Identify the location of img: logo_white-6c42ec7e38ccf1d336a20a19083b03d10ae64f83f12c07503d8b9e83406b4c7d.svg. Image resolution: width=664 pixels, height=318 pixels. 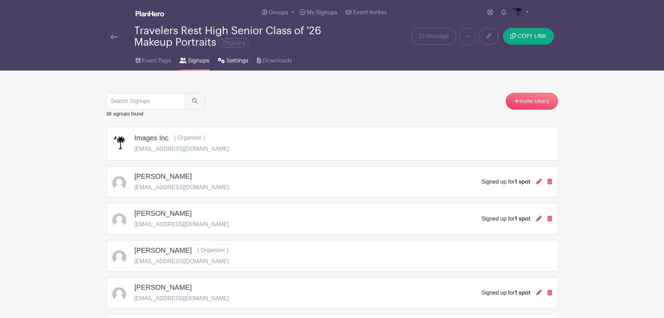
(150, 14).